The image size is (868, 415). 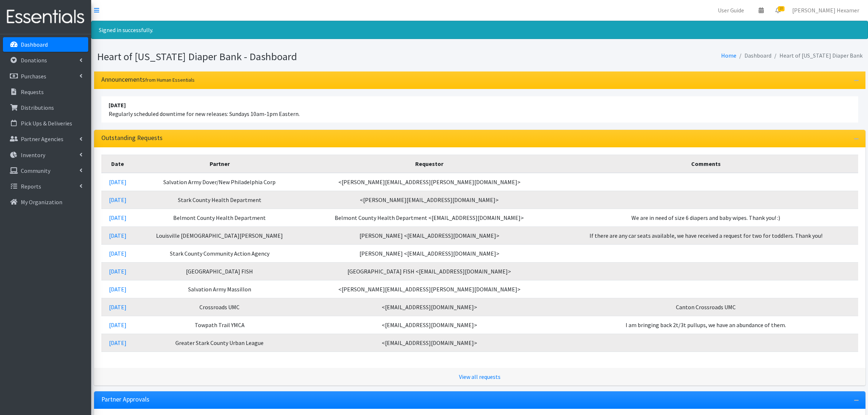 What do you see at coordinates (35, 171) in the screenshot?
I see `p: Community` at bounding box center [35, 171].